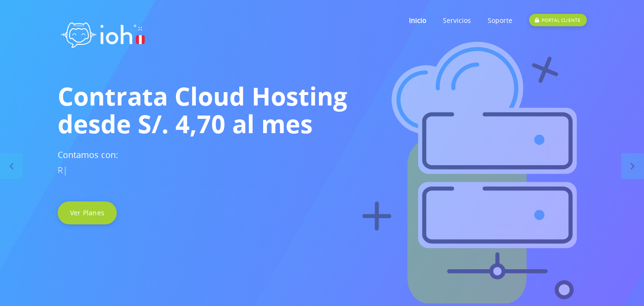 The width and height of the screenshot is (644, 306). I want to click on h1: Contrata Cloud Hosting desde S/. 4,70 al mes, so click(322, 110).